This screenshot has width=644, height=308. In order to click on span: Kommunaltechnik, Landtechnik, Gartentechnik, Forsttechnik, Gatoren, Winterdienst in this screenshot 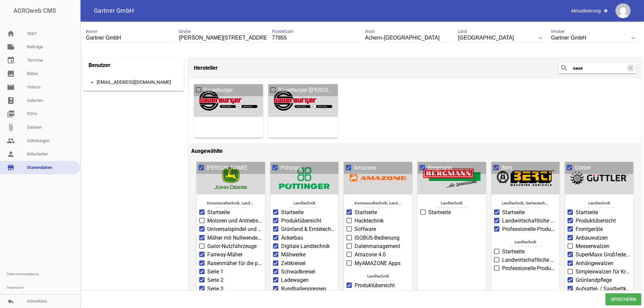, I will do `click(230, 203)`.